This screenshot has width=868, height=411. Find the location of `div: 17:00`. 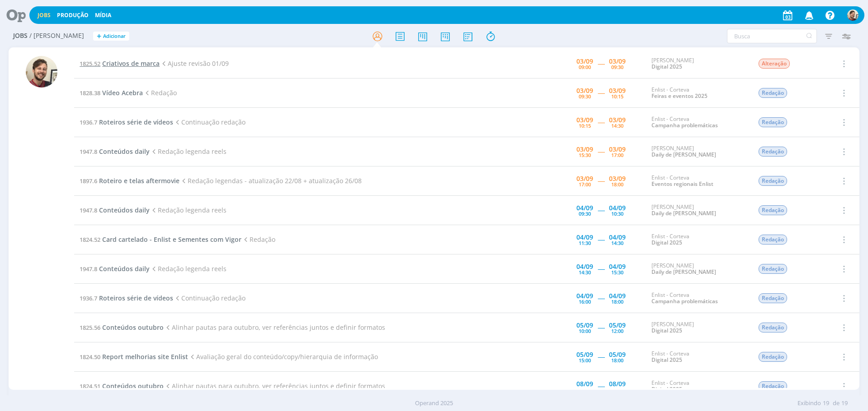

div: 17:00 is located at coordinates (617, 155).